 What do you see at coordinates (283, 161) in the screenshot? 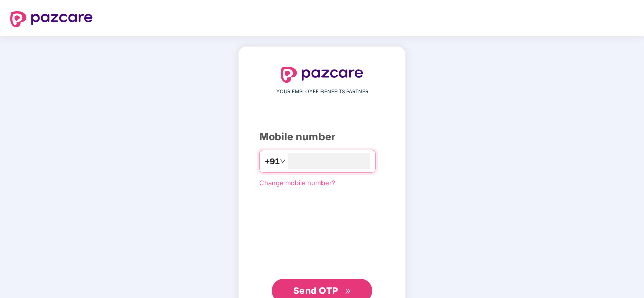
I see `span: down` at bounding box center [283, 161].